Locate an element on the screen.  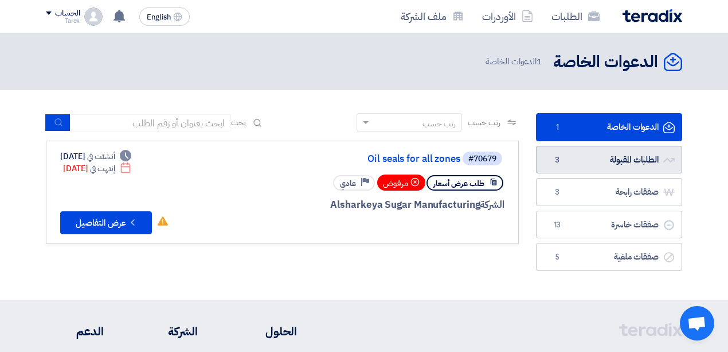
span: بحث is located at coordinates (239, 122).